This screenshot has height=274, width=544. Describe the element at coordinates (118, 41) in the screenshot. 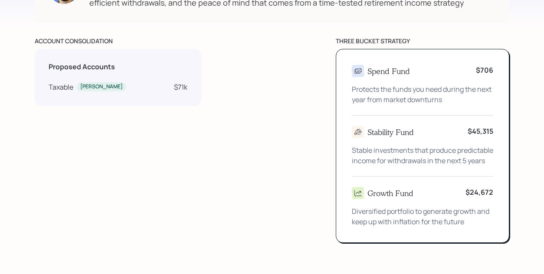

I see `div: account consolidation` at that location.